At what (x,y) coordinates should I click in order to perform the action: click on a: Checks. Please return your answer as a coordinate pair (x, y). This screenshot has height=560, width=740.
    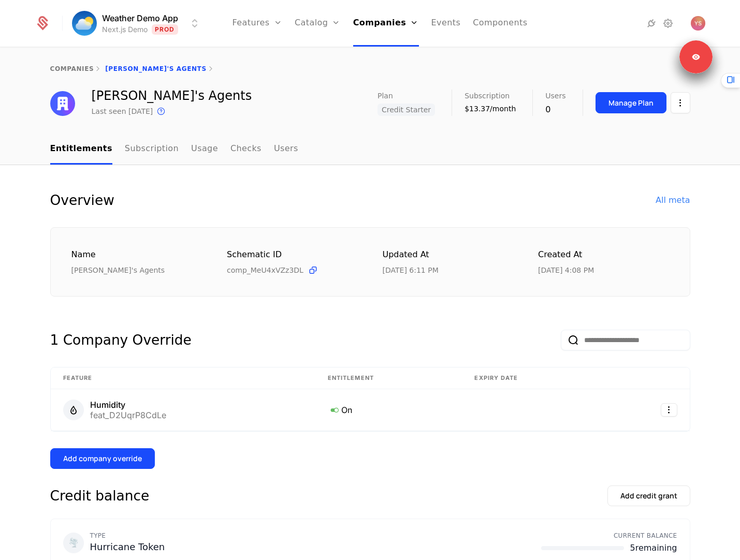
    Looking at the image, I should click on (246, 149).